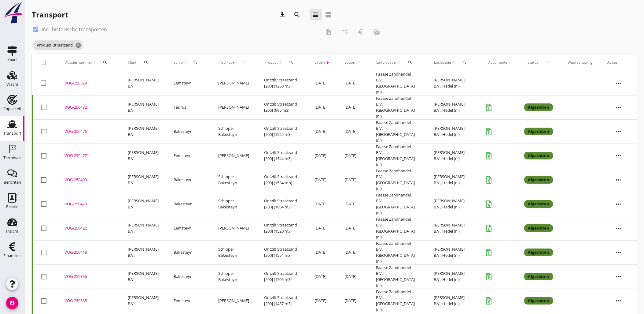 This screenshot has width=644, height=314. I want to click on label: Incl. historische transporten, so click(74, 30).